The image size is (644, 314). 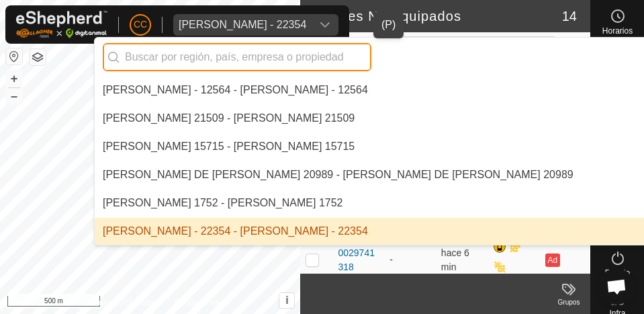 What do you see at coordinates (14, 56) in the screenshot?
I see `button: Restablecer Mapa` at bounding box center [14, 56].